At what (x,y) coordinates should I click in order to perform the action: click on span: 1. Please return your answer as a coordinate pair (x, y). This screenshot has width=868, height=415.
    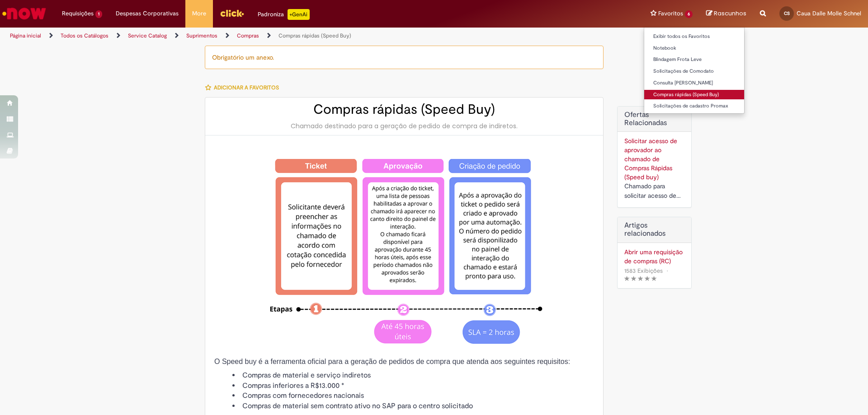
    Looking at the image, I should click on (98, 14).